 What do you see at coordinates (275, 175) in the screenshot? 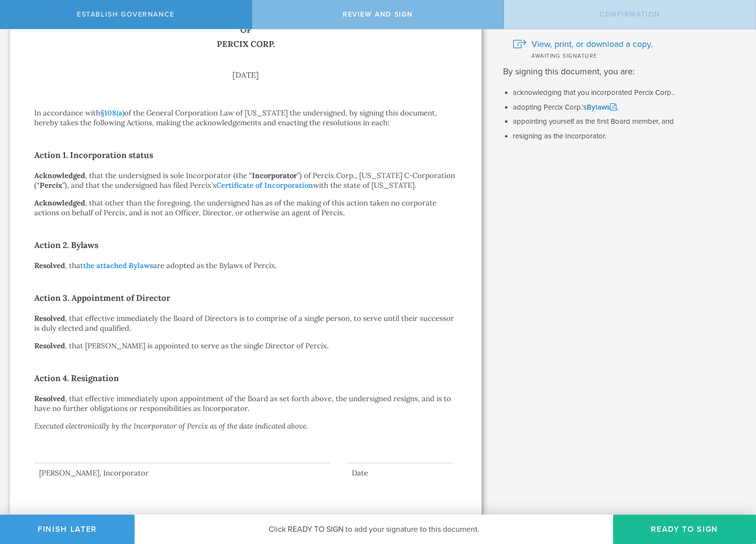
I see `strong: Incorporator` at bounding box center [275, 175].